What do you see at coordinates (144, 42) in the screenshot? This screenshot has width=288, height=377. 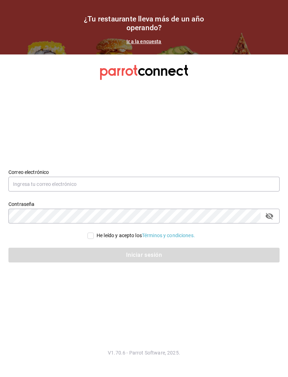 I see `a: Ir a la encuesta` at bounding box center [144, 42].